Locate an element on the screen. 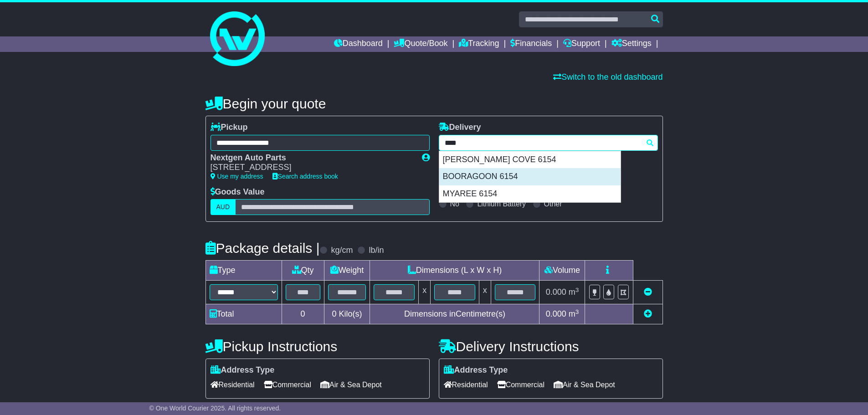  h4: Delivery Instructions is located at coordinates (551, 347).